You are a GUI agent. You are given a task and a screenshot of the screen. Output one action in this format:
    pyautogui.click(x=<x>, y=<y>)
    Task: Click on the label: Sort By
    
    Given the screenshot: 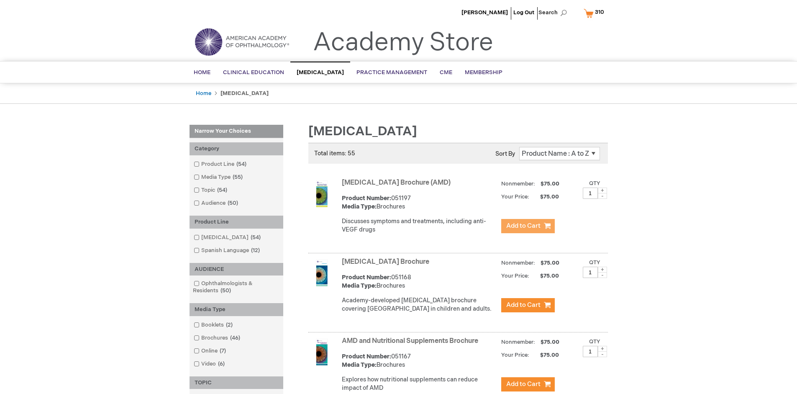 What is the action you would take?
    pyautogui.click(x=505, y=154)
    